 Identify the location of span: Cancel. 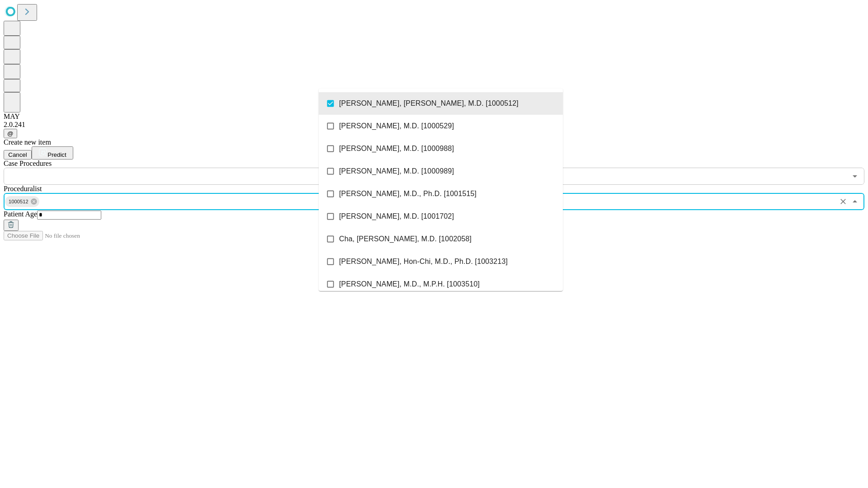
(18, 154).